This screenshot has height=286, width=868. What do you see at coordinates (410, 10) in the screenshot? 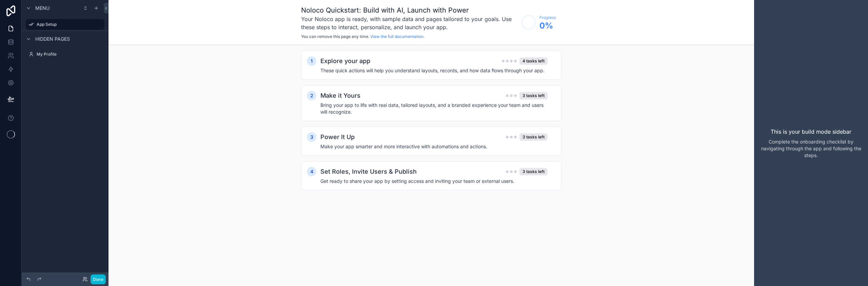
I see `h1: Noloco Quickstart: Build with AI, Launch with Power` at bounding box center [410, 10].